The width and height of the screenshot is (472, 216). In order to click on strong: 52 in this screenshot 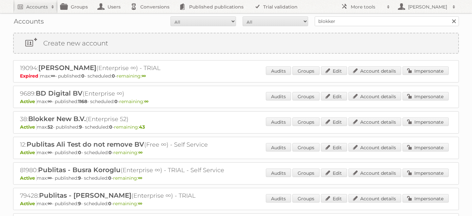, I will do `click(50, 127)`.